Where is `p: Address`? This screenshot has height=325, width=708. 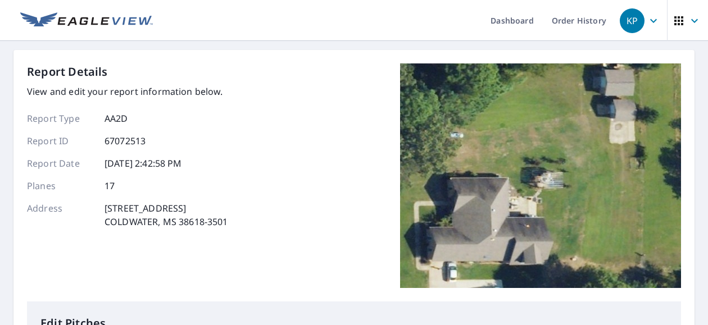
p: Address is located at coordinates (61, 215).